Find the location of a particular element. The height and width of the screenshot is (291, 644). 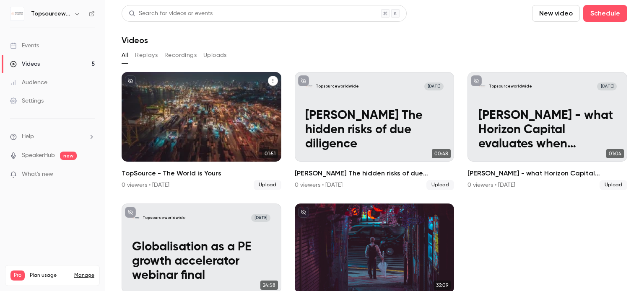

span: Plan usage is located at coordinates (50, 275).